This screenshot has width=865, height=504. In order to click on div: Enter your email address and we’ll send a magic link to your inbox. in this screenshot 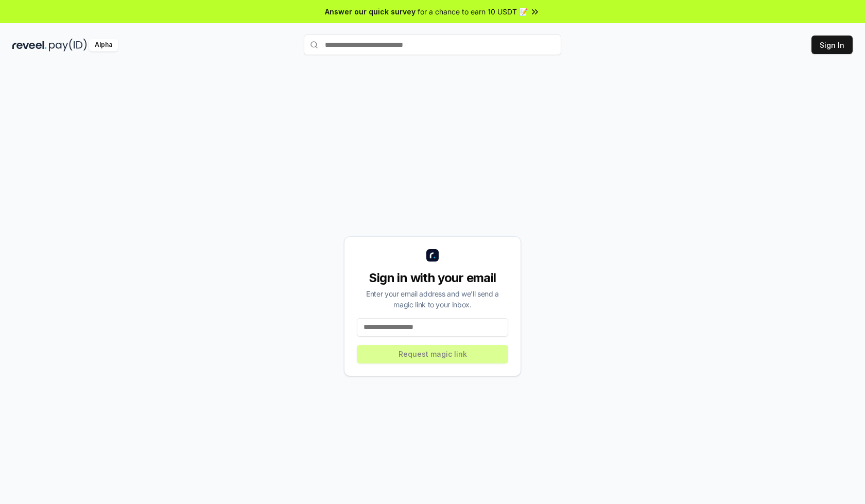, I will do `click(432, 299)`.